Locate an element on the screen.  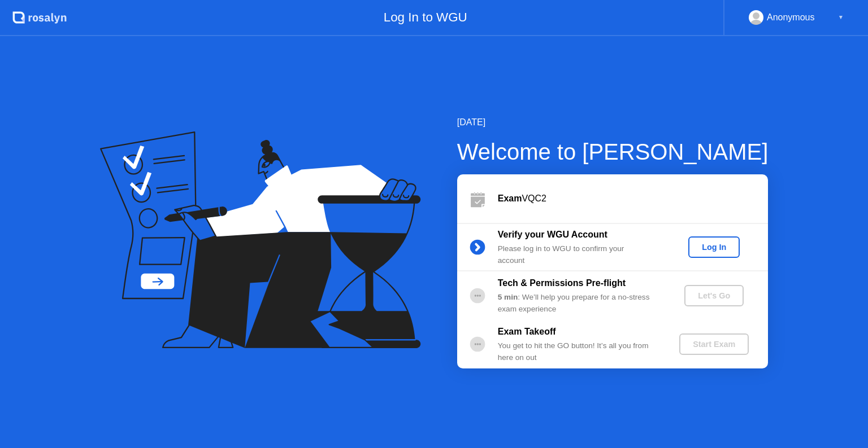
button: Start Exam is located at coordinates (714, 345).